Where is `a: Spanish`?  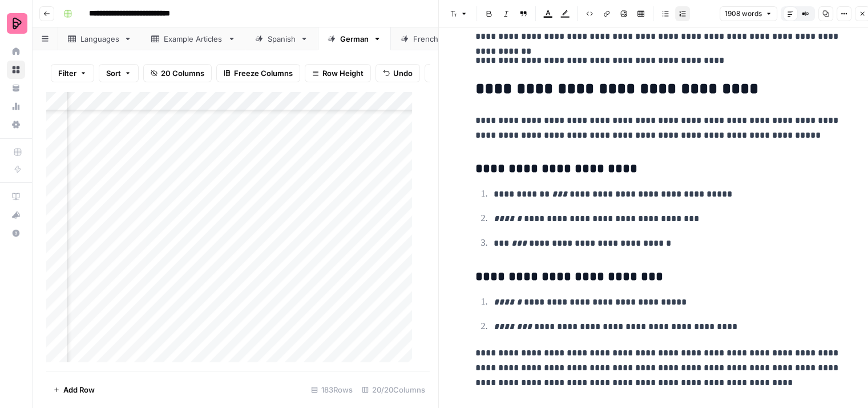 a: Spanish is located at coordinates (281, 39).